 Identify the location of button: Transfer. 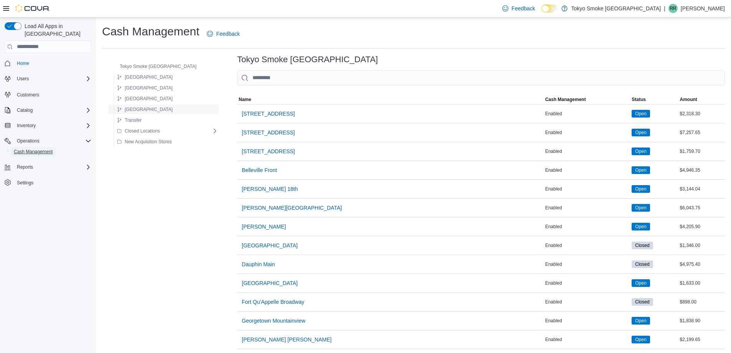
(129, 120).